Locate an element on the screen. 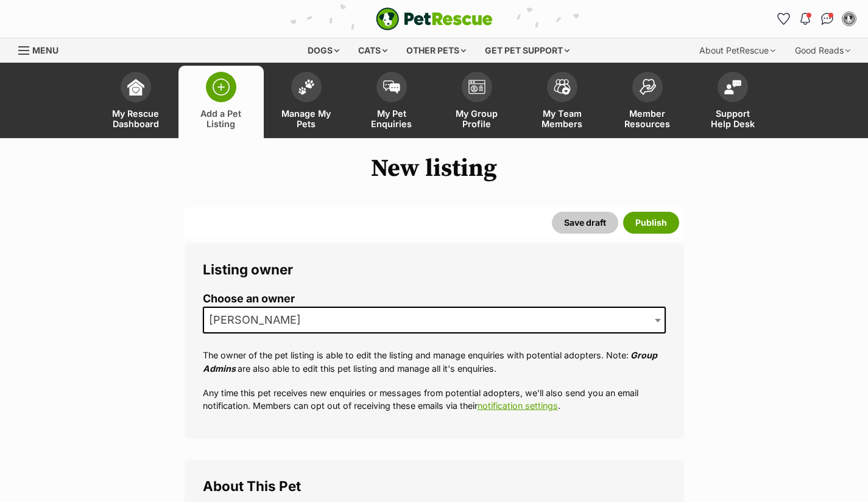 This screenshot has height=502, width=868. a: Add a Pet Listing is located at coordinates (221, 101).